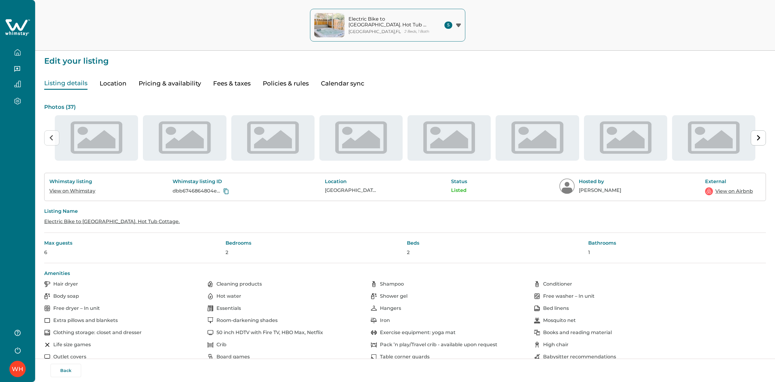 This screenshot has width=775, height=382. Describe the element at coordinates (270, 332) in the screenshot. I see `p: 50 inch HDTV with Fire TV, HBO Max, Netflix` at that location.